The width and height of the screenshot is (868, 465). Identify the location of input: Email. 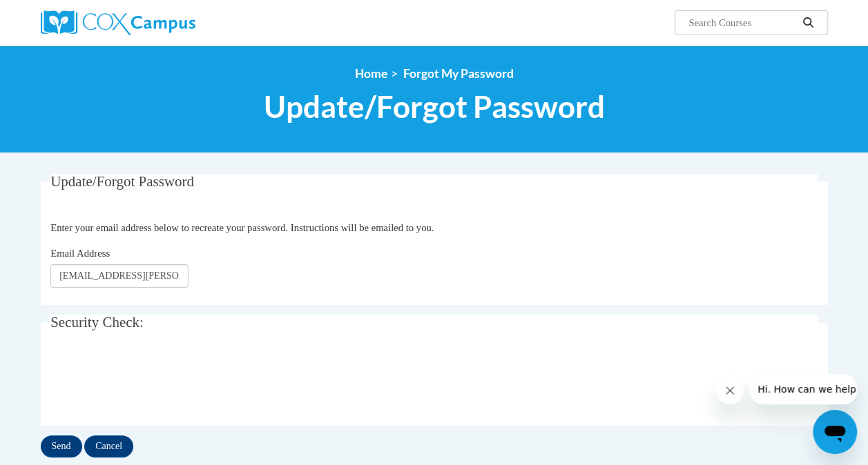
(120, 276).